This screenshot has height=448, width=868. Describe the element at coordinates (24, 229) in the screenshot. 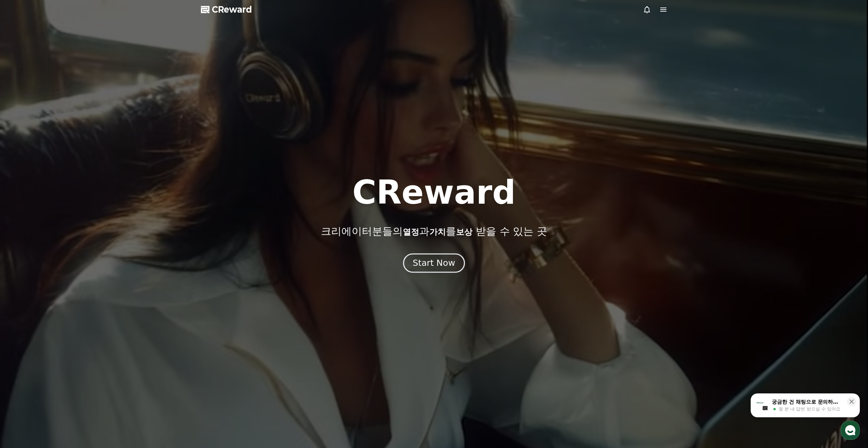

I see `span: 홈` at that location.